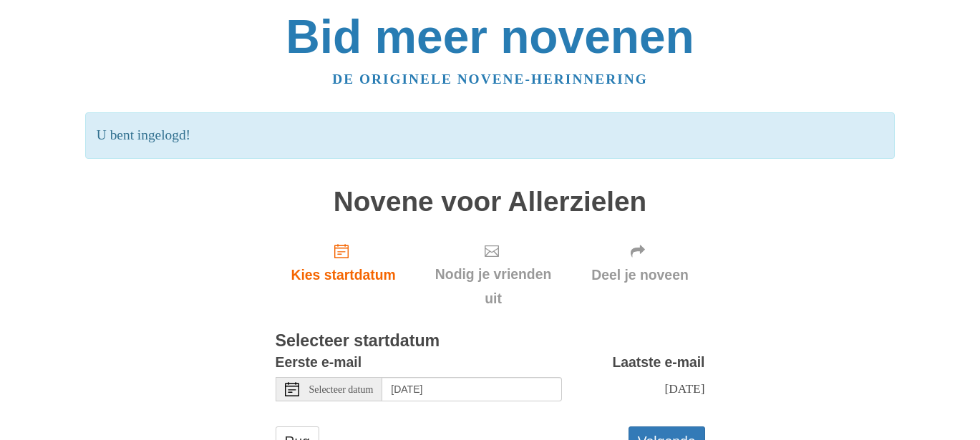 The height and width of the screenshot is (440, 980). What do you see at coordinates (658, 362) in the screenshot?
I see `font: Laatste e-mail` at bounding box center [658, 362].